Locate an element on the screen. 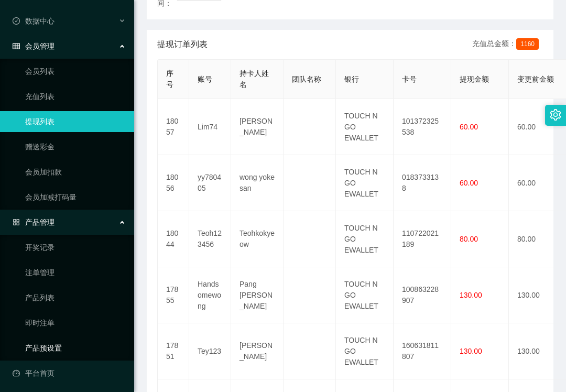  td: 17851 is located at coordinates (173, 351).